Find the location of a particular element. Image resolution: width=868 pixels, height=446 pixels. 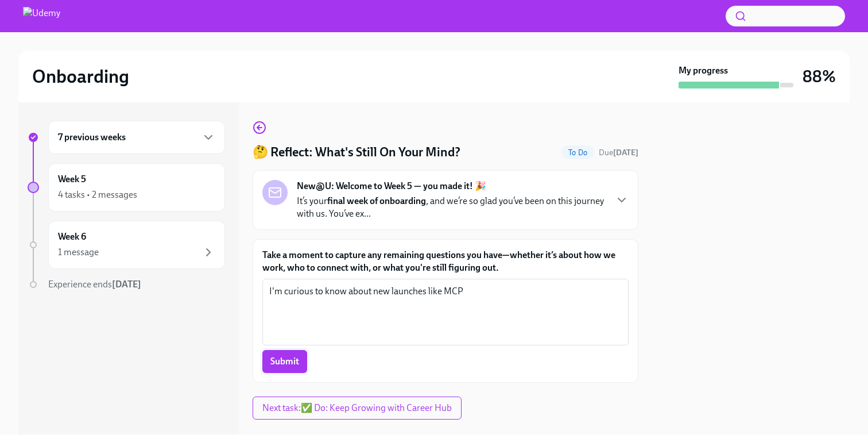

img: Udemy is located at coordinates (42, 16).